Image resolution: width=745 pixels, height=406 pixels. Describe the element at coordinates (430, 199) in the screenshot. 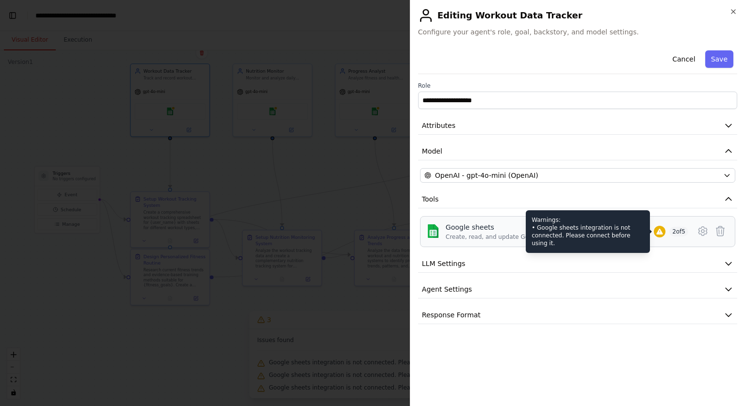

I see `span: Tools` at that location.